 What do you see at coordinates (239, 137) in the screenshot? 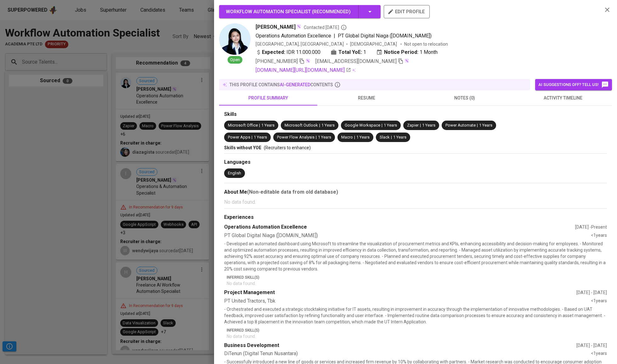
I see `span: Power Apps` at bounding box center [239, 137].